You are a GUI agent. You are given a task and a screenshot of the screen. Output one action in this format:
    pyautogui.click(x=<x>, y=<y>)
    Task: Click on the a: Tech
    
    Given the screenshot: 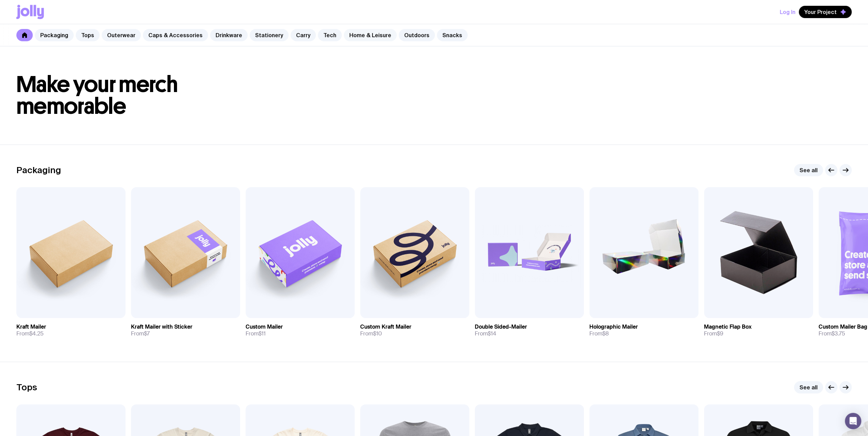 What is the action you would take?
    pyautogui.click(x=330, y=35)
    